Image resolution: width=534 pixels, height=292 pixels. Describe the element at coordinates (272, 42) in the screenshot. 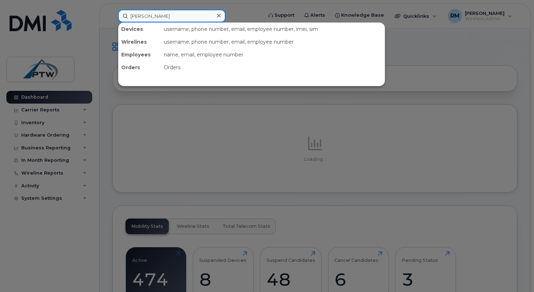

I see `div: username, phone number, email, employee number` at that location.